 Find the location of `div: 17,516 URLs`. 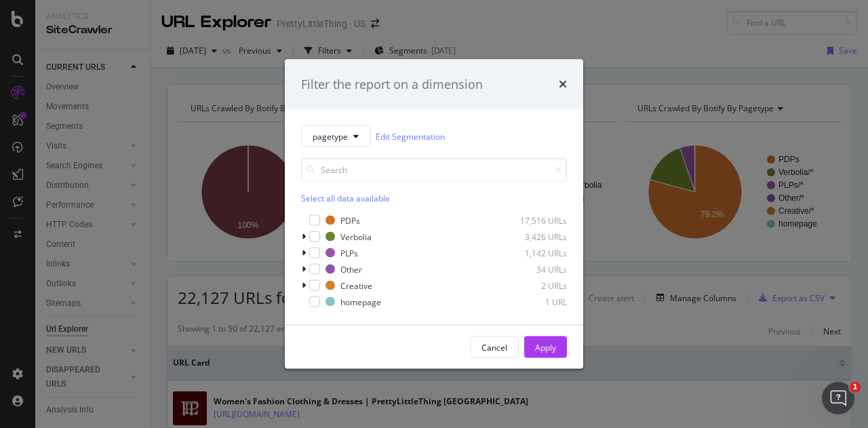

div: 17,516 URLs is located at coordinates (534, 219).